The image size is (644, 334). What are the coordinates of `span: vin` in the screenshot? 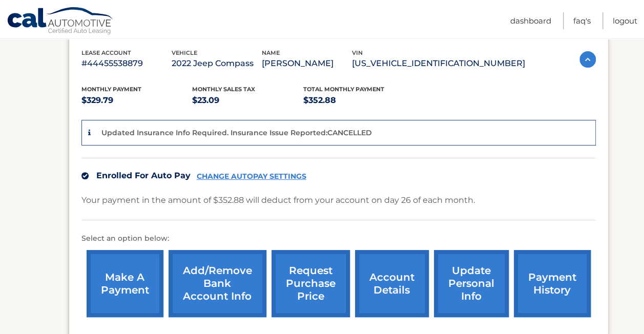 It's located at (357, 52).